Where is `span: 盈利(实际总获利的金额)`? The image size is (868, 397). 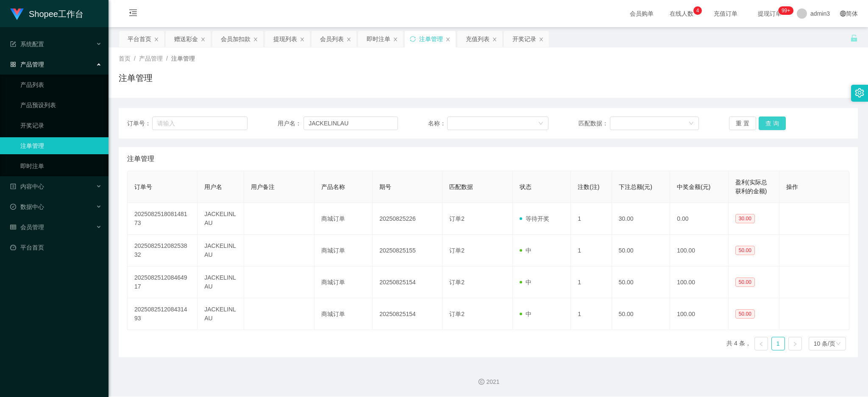 span: 盈利(实际总获利的金额) is located at coordinates (751, 186).